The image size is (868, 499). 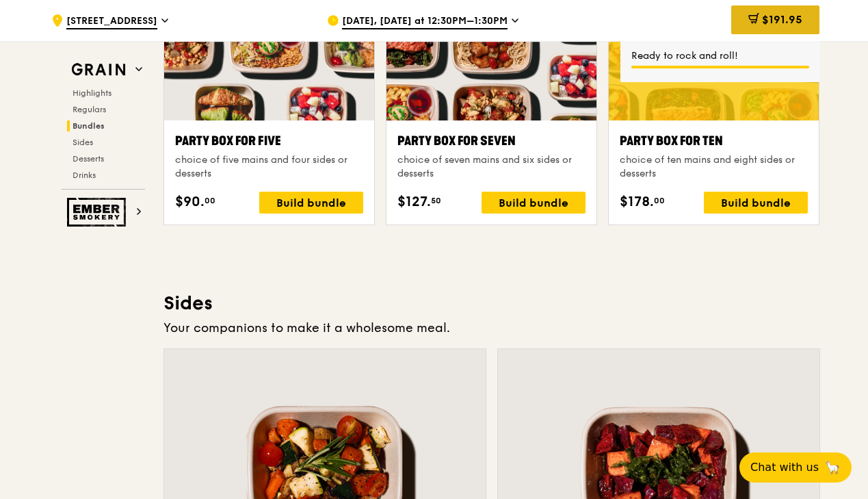 I want to click on span: 50, so click(x=436, y=200).